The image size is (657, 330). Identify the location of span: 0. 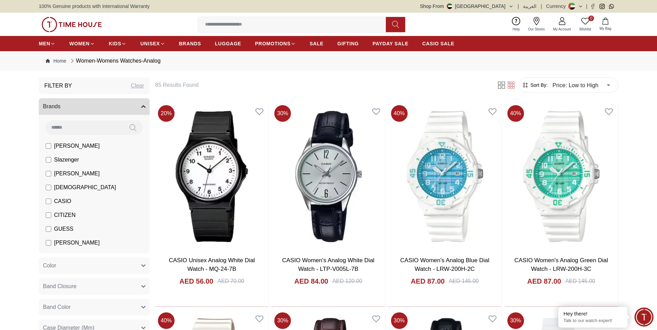
(591, 18).